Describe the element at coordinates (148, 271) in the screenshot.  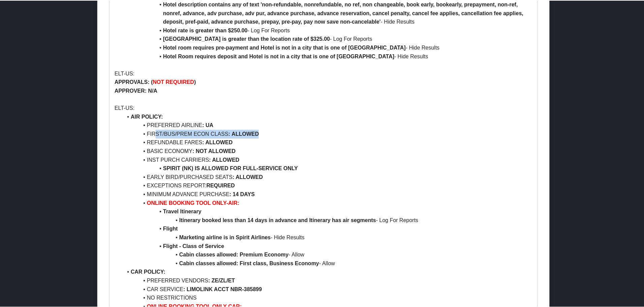
I see `strong: CAR POLICY:` at that location.